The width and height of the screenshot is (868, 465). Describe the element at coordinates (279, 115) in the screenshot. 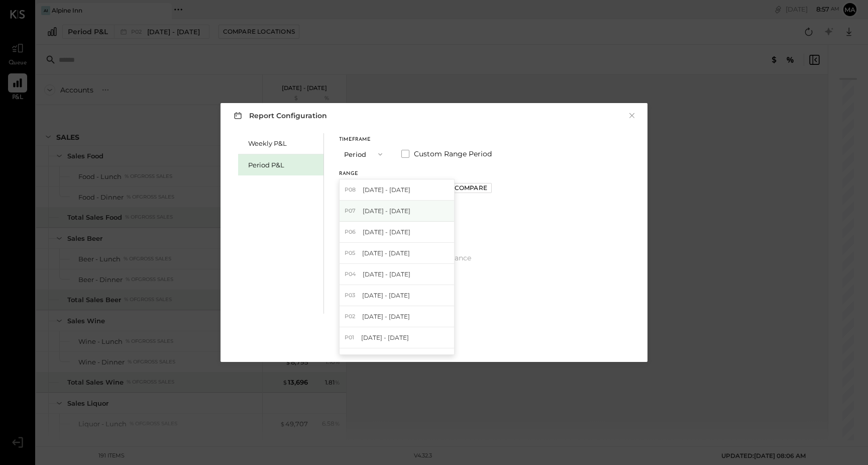

I see `h3: Report Configuration` at that location.